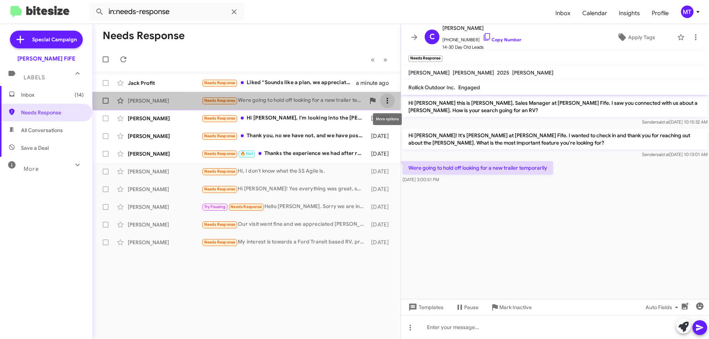  Describe the element at coordinates (503, 73) in the screenshot. I see `span: 2025` at that location.